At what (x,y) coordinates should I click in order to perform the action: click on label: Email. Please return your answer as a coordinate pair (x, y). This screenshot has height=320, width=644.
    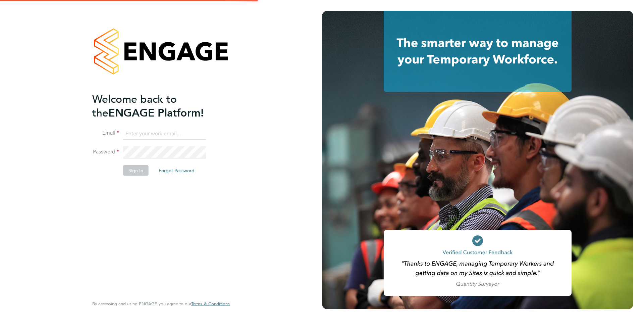
    Looking at the image, I should click on (106, 133).